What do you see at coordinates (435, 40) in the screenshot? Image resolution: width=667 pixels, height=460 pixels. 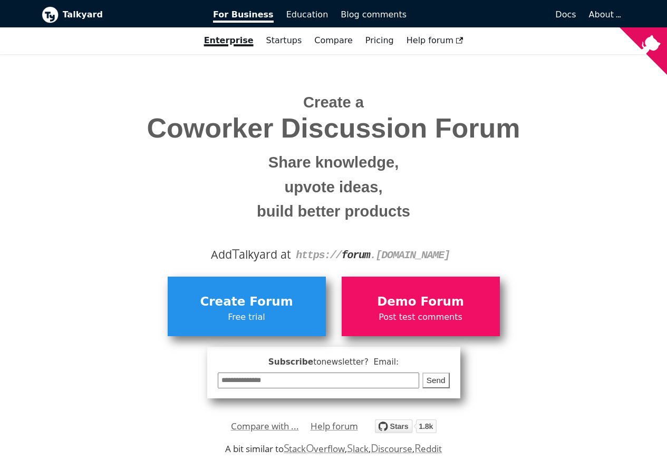 I see `span: Help forum` at bounding box center [435, 40].